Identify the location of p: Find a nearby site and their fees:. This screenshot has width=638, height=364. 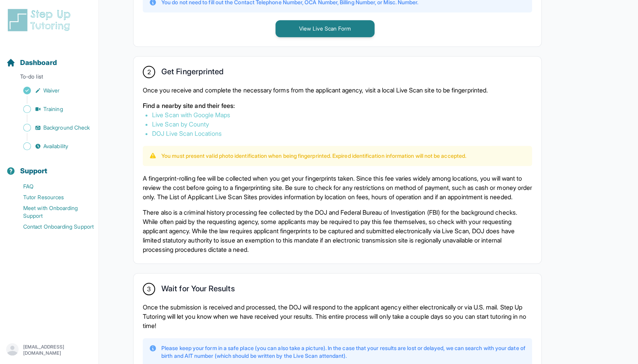
(337, 105).